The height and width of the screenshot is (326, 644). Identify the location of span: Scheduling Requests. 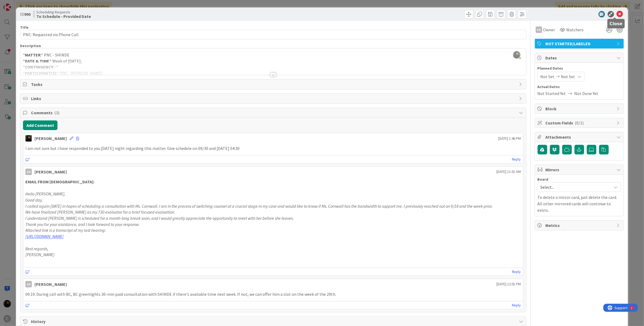
(64, 12).